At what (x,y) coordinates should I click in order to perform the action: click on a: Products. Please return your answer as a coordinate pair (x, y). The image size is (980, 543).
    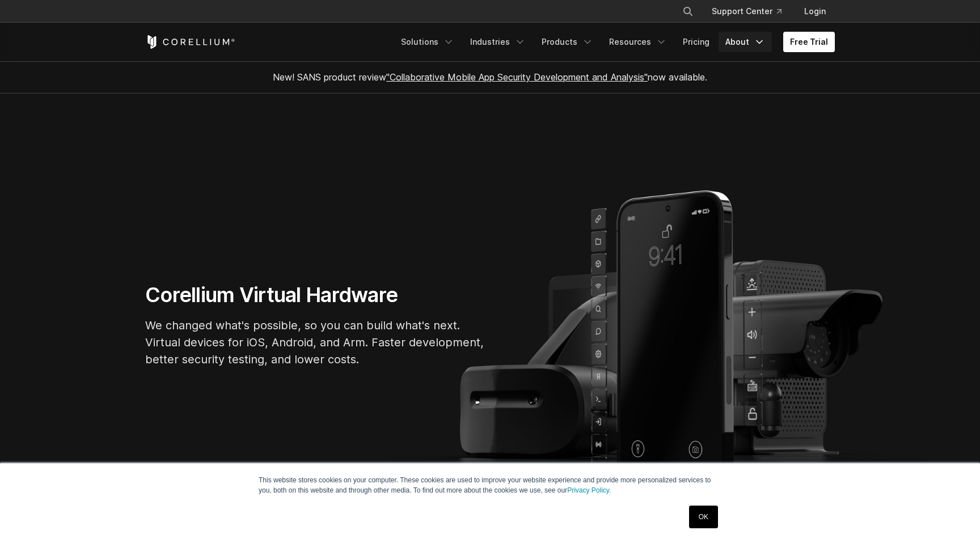
    Looking at the image, I should click on (567, 42).